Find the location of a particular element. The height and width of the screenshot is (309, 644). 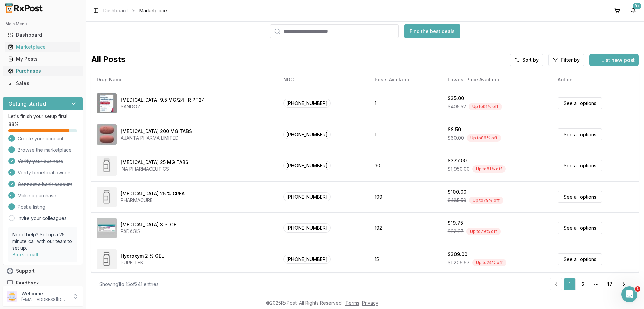

span: Post a listing is located at coordinates (32, 207).